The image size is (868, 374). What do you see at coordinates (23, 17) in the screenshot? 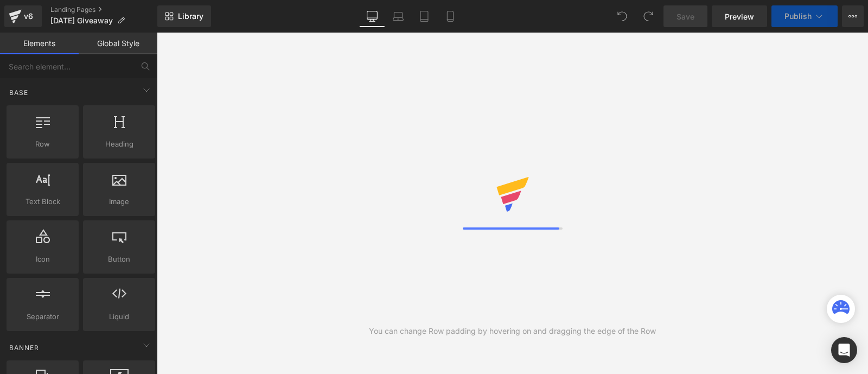
I see `a: v6` at bounding box center [23, 17].